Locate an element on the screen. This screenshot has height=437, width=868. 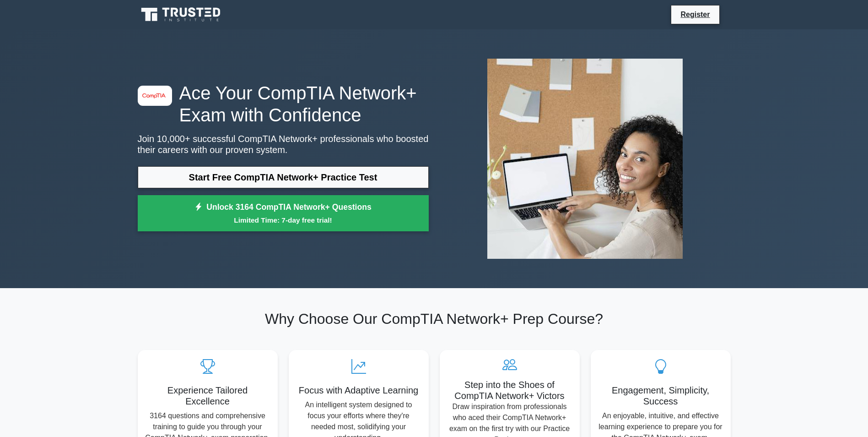
a: Register is located at coordinates (695, 14).